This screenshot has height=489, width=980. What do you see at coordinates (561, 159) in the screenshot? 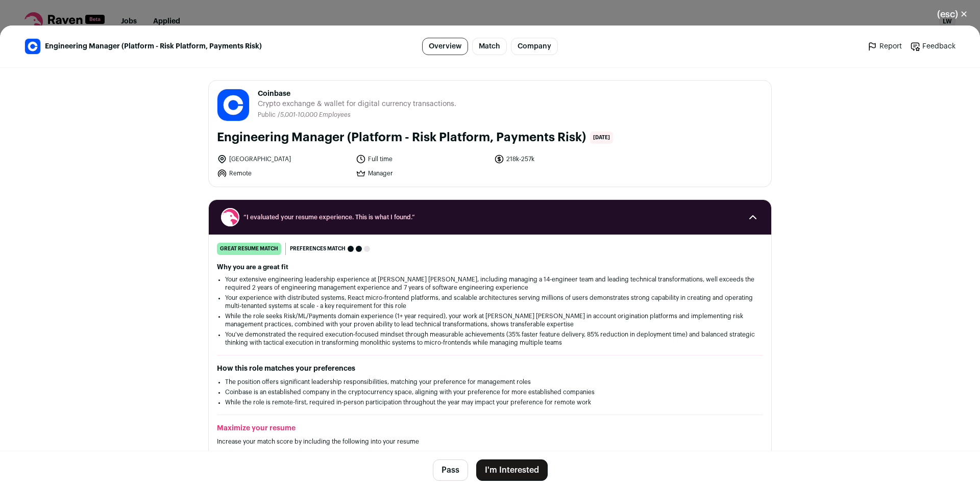
I see `li: 218k-257k` at bounding box center [561, 159].